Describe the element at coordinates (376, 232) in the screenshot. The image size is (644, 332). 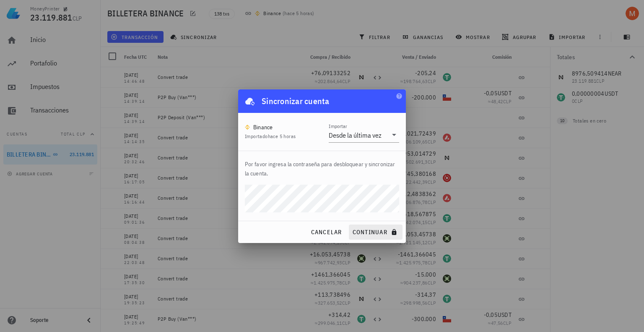
I see `span: continuar` at that location.